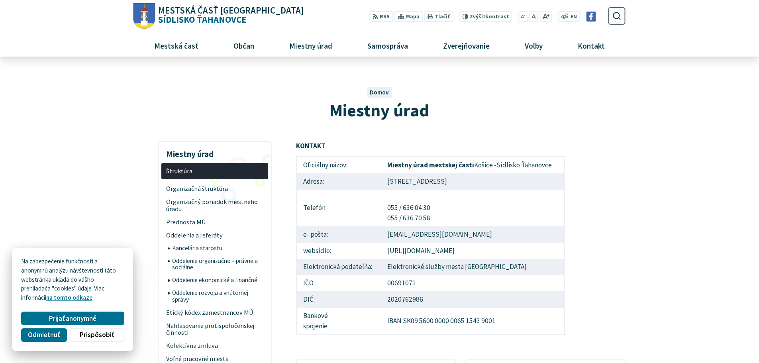 This screenshot has height=363, width=759. Describe the element at coordinates (215, 235) in the screenshot. I see `span: Oddelenia a referáty` at that location.